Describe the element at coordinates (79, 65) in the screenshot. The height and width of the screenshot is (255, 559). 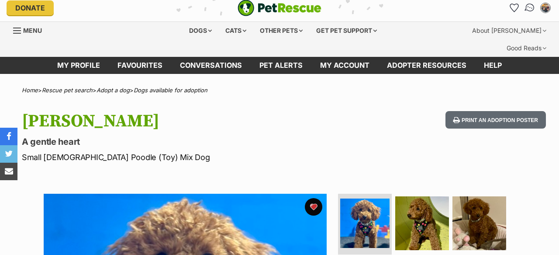
I see `a: My profile` at that location.